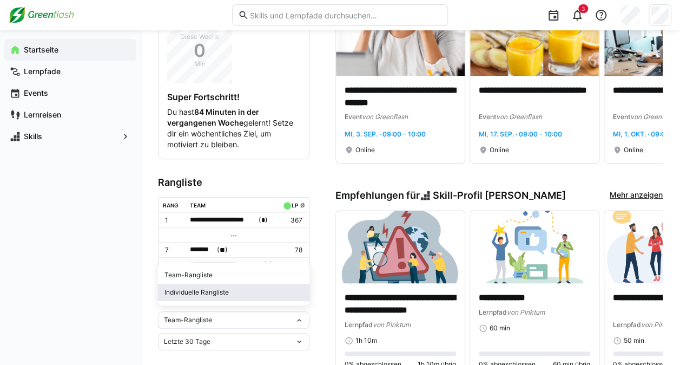 This screenshot has width=680, height=365. Describe the element at coordinates (292, 265) in the screenshot. I see `p: 68` at that location.